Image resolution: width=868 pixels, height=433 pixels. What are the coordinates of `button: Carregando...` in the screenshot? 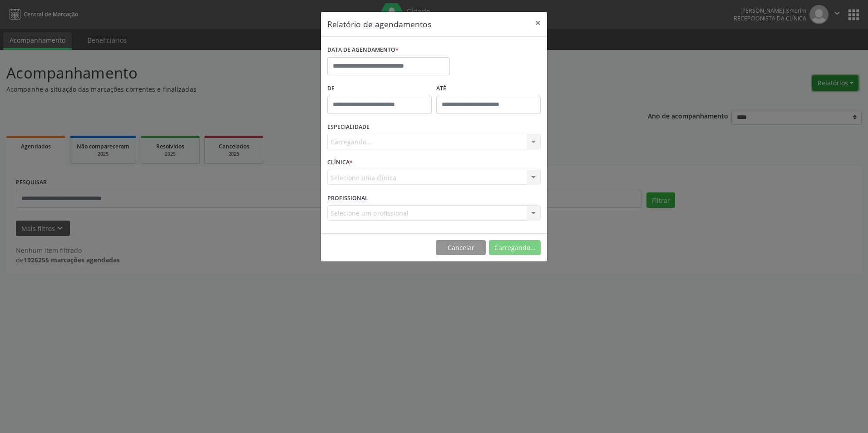 It's located at (515, 248).